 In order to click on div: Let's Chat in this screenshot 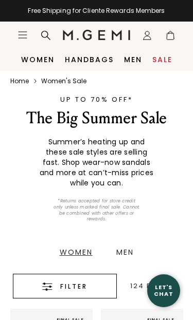, I will do `click(164, 291)`.